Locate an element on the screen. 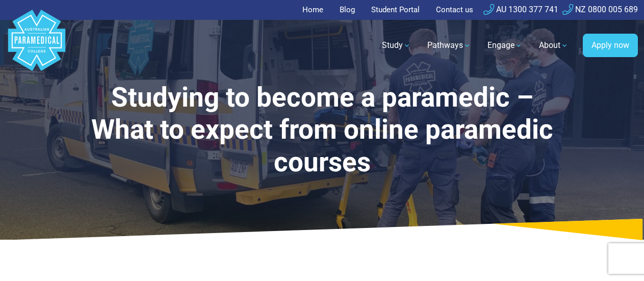  a: Apply now is located at coordinates (610, 45).